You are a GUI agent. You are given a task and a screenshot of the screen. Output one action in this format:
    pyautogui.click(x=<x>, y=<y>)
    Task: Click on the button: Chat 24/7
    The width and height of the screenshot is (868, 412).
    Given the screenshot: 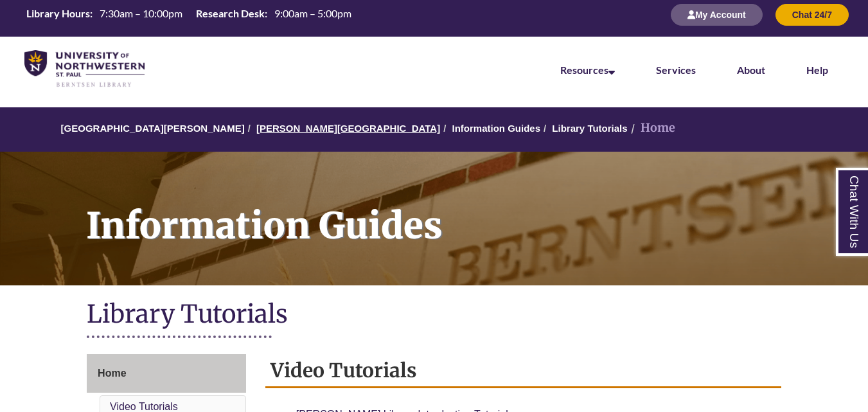 What is the action you would take?
    pyautogui.click(x=812, y=14)
    